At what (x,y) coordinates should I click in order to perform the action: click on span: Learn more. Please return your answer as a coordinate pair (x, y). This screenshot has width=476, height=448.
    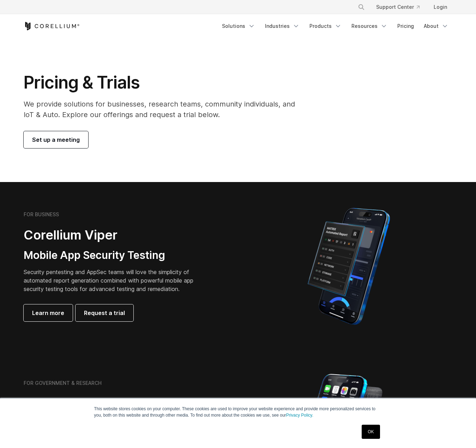
    Looking at the image, I should click on (48, 313).